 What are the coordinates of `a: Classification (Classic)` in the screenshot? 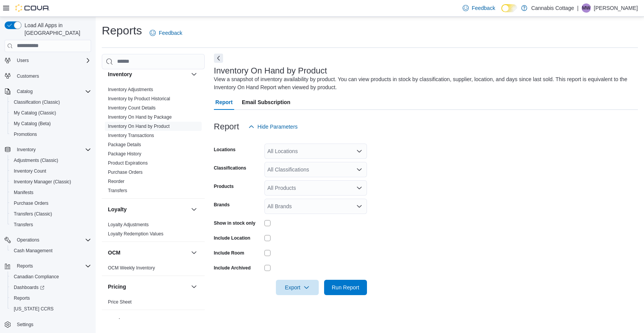 It's located at (37, 102).